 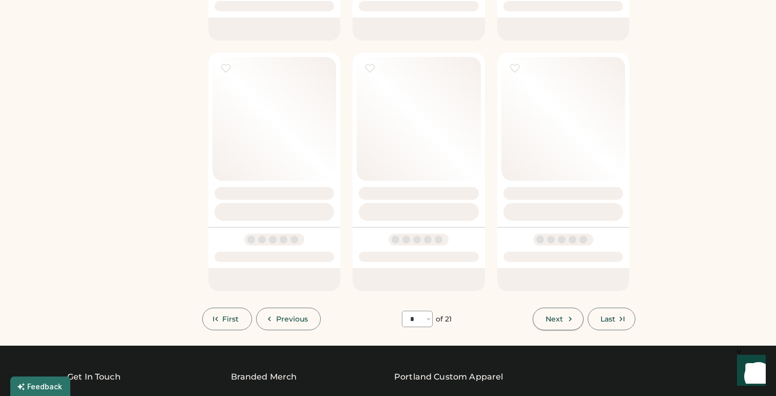 I want to click on button: First, so click(x=227, y=319).